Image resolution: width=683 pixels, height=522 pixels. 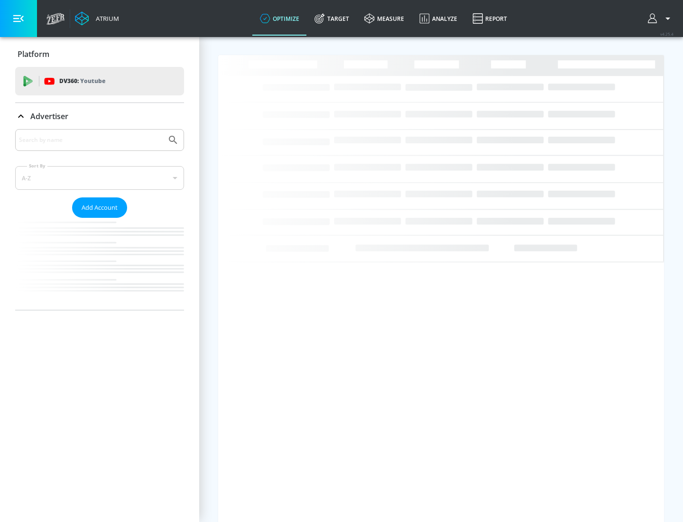 I want to click on button: Add Account, so click(x=100, y=207).